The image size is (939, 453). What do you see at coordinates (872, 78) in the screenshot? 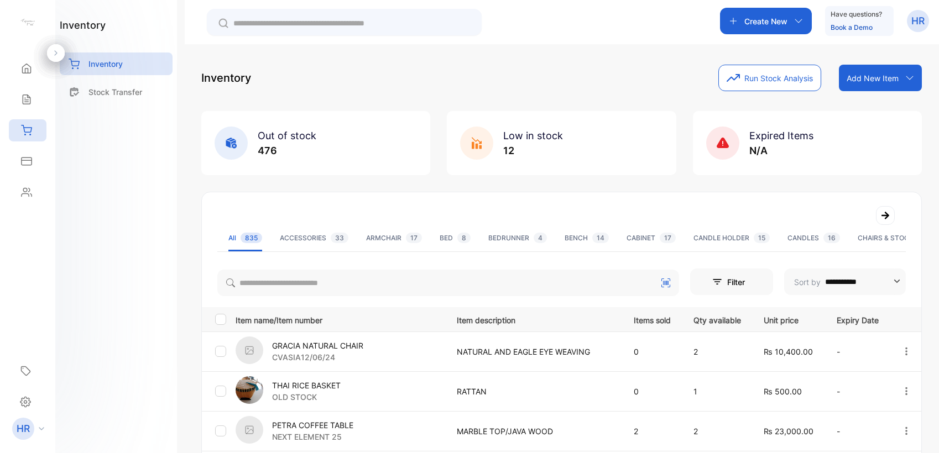
I see `p: Add New Item` at bounding box center [872, 78].